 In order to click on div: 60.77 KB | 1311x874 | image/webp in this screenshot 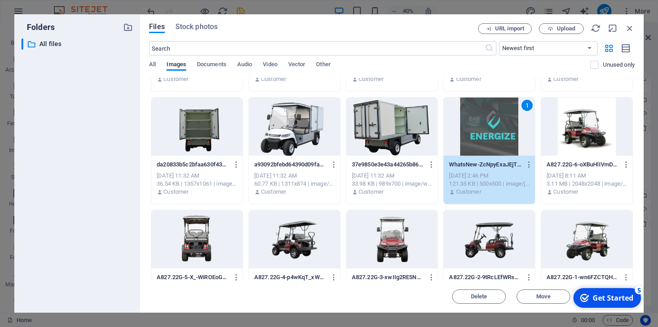, I will do `click(294, 184)`.